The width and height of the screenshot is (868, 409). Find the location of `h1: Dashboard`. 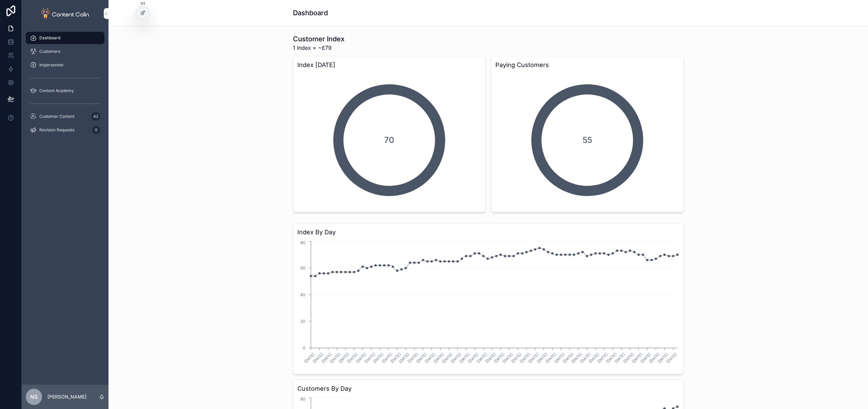

h1: Dashboard is located at coordinates (310, 13).